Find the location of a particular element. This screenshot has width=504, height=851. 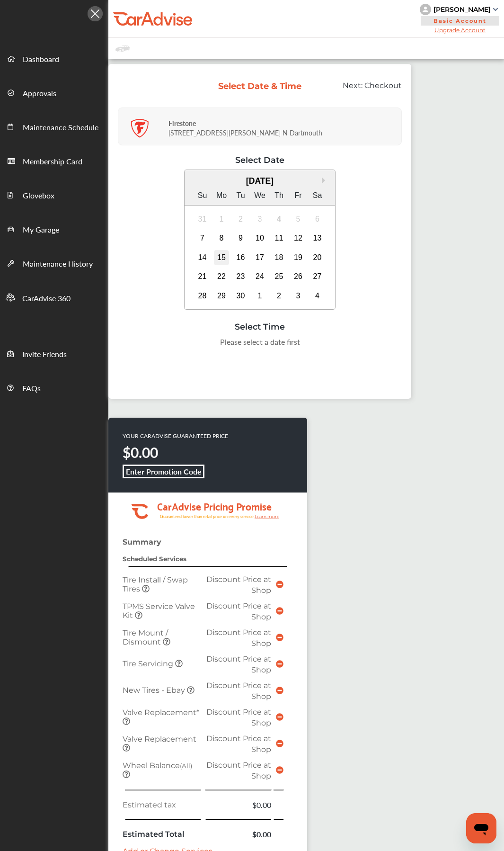

a: Approvals is located at coordinates (54, 92).